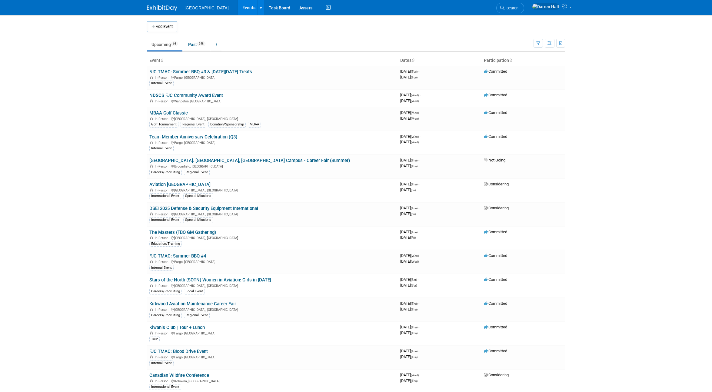 This screenshot has height=392, width=712. What do you see at coordinates (227, 124) in the screenshot?
I see `div: Donation/Sponsorship` at bounding box center [227, 124].